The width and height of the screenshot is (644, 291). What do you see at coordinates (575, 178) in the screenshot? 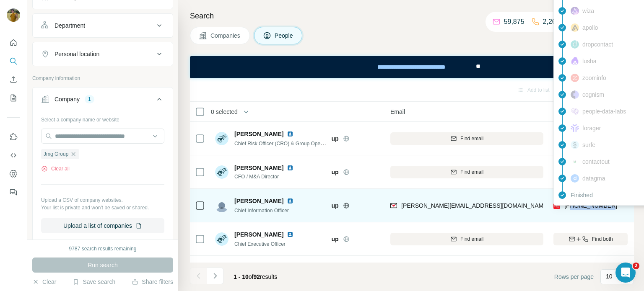
I see `img: provider datagma logo` at bounding box center [575, 178].